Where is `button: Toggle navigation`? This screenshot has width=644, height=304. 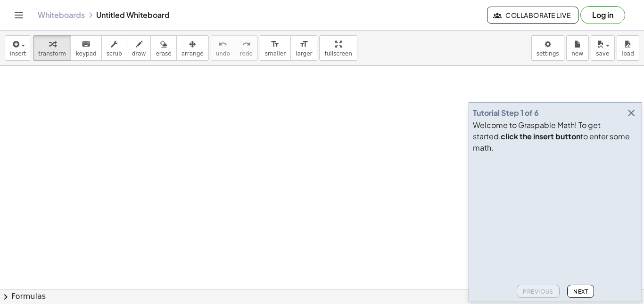 button: Toggle navigation is located at coordinates (19, 15).